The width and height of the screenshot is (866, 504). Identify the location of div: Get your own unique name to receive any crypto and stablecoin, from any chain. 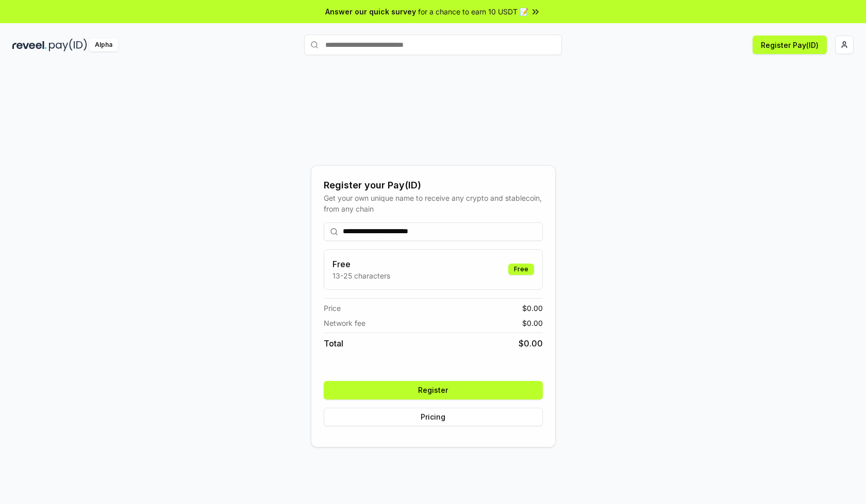
(433, 204).